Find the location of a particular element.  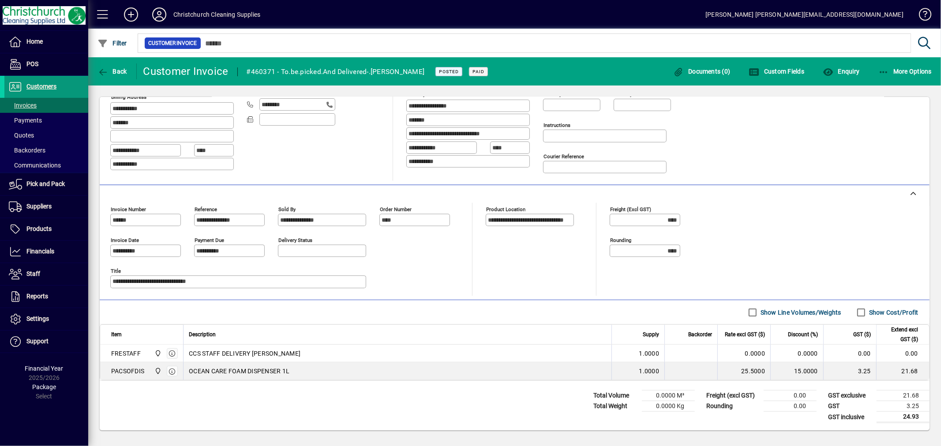

a: View on map is located at coordinates (229, 92).